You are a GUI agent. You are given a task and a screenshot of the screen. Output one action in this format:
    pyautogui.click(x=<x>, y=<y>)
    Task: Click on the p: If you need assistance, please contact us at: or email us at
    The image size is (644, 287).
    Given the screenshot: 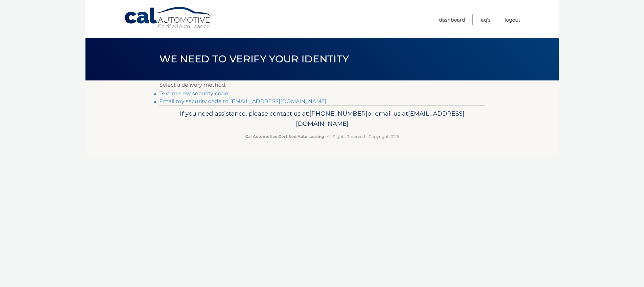 What is the action you would take?
    pyautogui.click(x=322, y=118)
    